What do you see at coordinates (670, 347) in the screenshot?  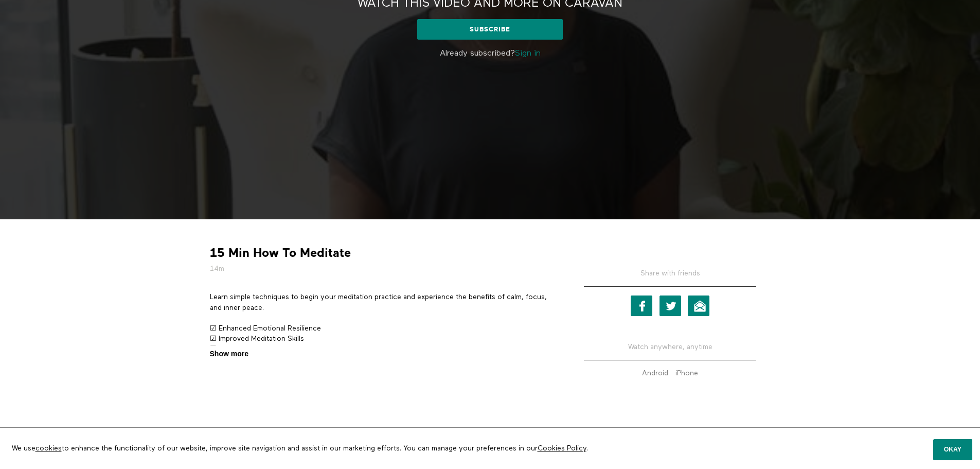 I see `h5: Watch anywhere, anytime` at bounding box center [670, 347].